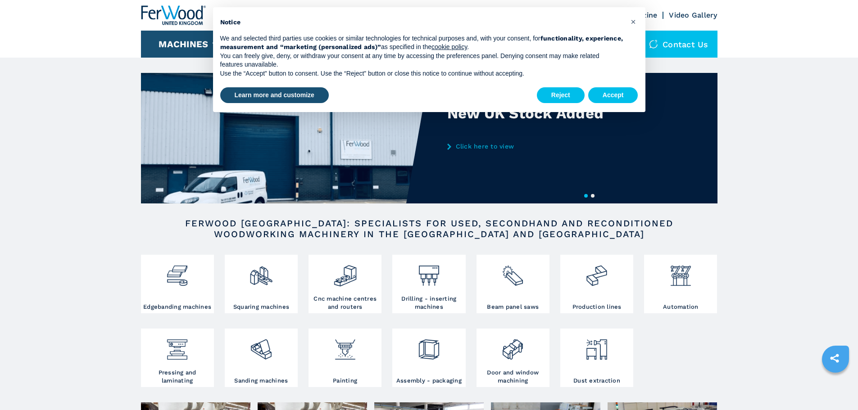 This screenshot has height=410, width=858. What do you see at coordinates (653, 44) in the screenshot?
I see `img: Contact us` at bounding box center [653, 44].